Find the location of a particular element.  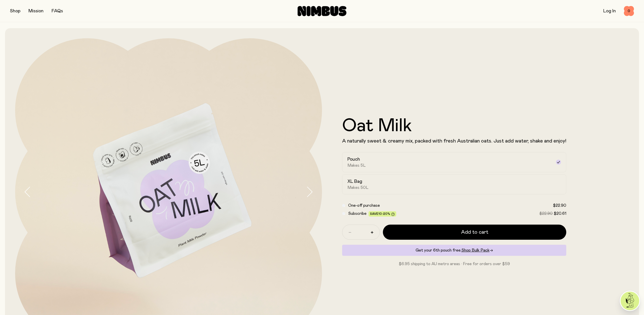

h2: XL Bag is located at coordinates (355, 182).